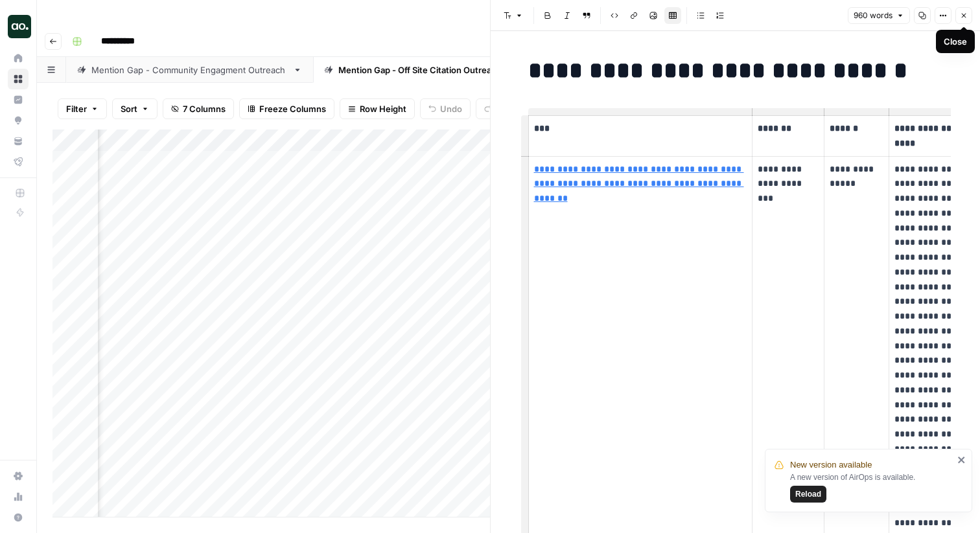  I want to click on span: Undo, so click(451, 108).